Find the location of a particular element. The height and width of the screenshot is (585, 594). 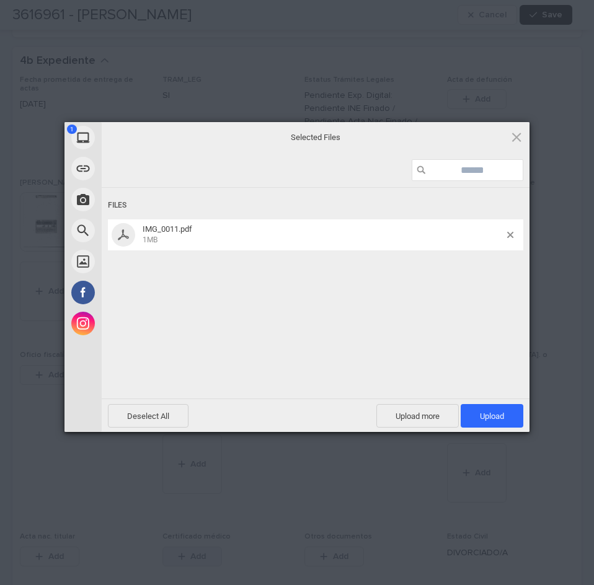

span: Upload more is located at coordinates (417, 416).